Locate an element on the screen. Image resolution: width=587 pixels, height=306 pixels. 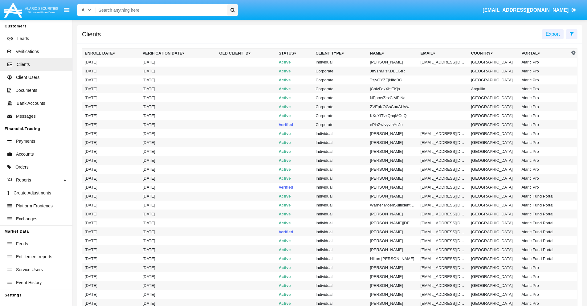
th: Old Client Id is located at coordinates (247, 53).